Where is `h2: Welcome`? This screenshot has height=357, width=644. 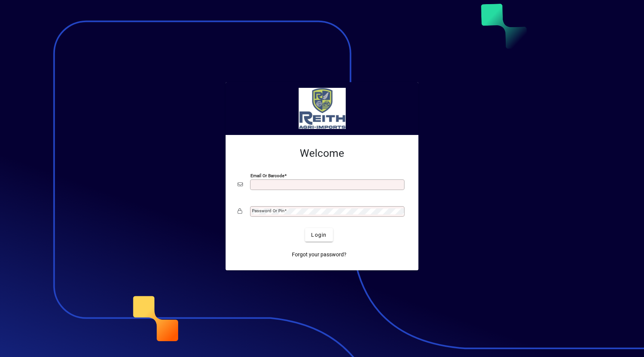 h2: Welcome is located at coordinates (322, 153).